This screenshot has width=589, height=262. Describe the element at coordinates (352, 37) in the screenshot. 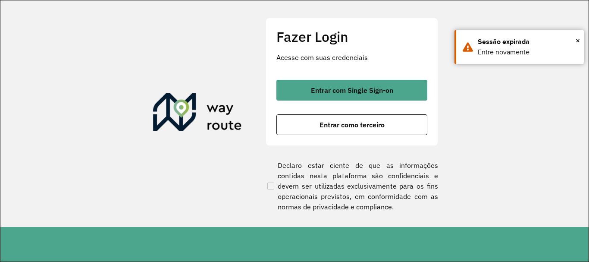

I see `h2: Fazer Login` at that location.